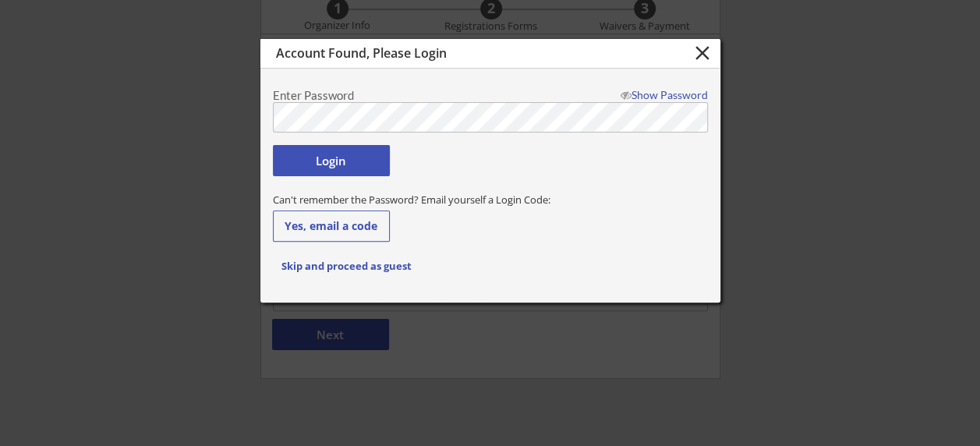 The width and height of the screenshot is (980, 446). What do you see at coordinates (462, 53) in the screenshot?
I see `div: Account Found, Please Login` at bounding box center [462, 53].